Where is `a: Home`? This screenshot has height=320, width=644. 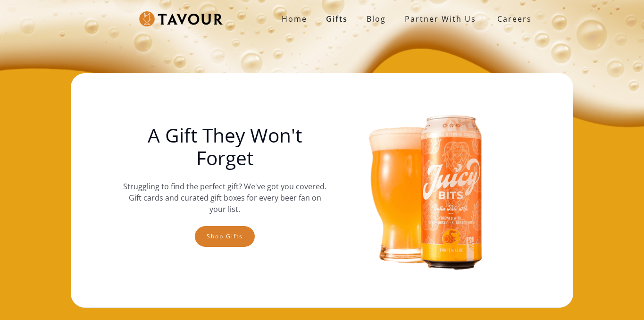
a: Home is located at coordinates (294, 19).